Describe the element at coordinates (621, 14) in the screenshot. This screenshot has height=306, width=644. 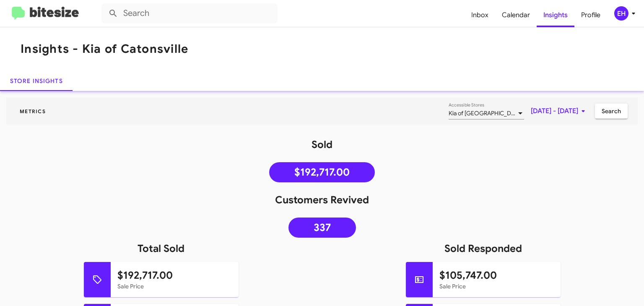
I see `button: EH` at that location.